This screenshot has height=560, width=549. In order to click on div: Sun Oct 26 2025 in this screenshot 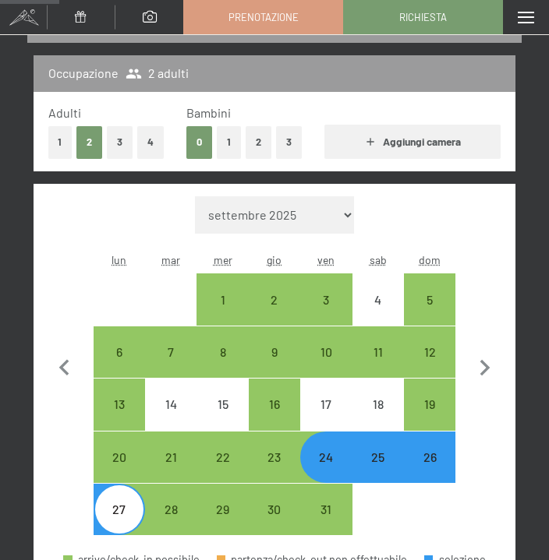, I will do `click(429, 458)`.